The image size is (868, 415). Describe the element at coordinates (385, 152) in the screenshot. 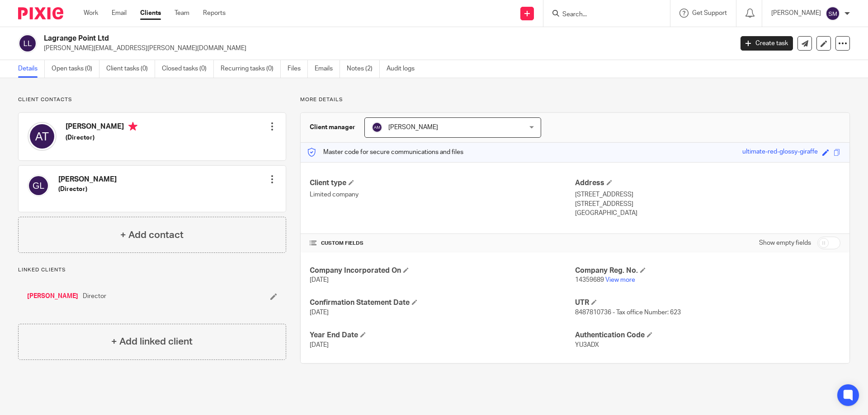

I see `p: Master code for secure communications and files` at that location.